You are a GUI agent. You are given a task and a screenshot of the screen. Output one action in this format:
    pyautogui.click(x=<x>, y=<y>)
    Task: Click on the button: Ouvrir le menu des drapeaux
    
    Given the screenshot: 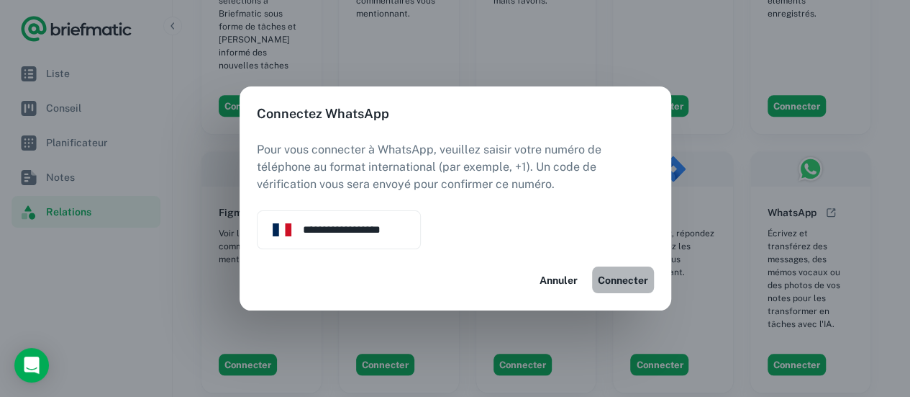 What is the action you would take?
    pyautogui.click(x=282, y=230)
    